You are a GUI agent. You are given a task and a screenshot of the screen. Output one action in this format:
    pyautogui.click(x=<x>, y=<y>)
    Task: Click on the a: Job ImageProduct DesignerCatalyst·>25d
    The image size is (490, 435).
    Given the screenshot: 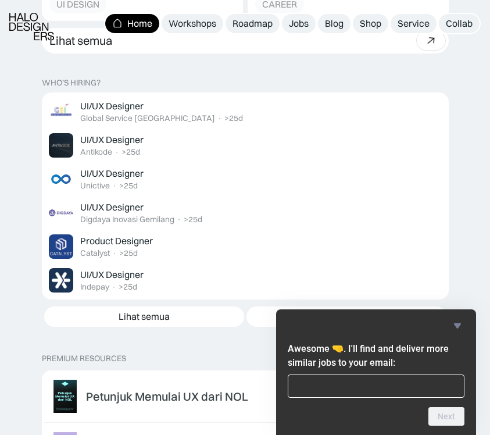 What is the action you would take?
    pyautogui.click(x=245, y=246)
    